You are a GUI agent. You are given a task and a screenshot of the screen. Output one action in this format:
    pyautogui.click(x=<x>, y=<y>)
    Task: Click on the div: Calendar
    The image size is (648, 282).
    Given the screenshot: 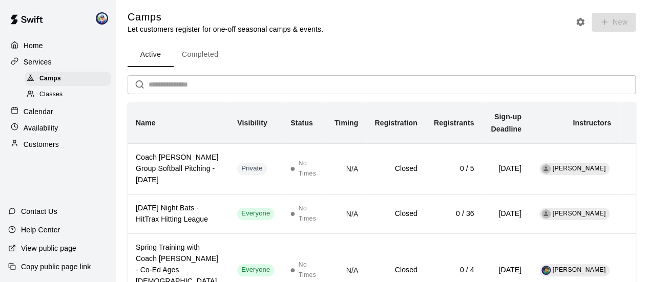 What is the action you would take?
    pyautogui.click(x=57, y=112)
    